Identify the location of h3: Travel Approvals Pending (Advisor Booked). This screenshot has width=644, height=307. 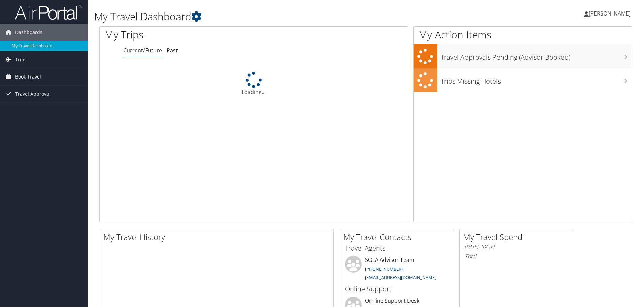
(536, 55).